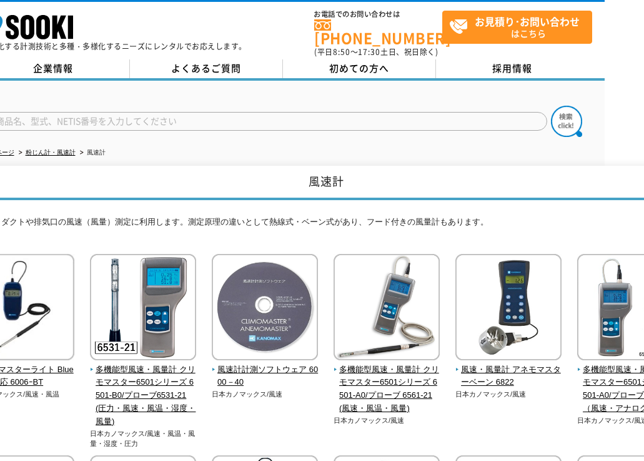 The height and width of the screenshot is (461, 644). What do you see at coordinates (51, 152) in the screenshot?
I see `a: 粉じん計・風速計` at bounding box center [51, 152].